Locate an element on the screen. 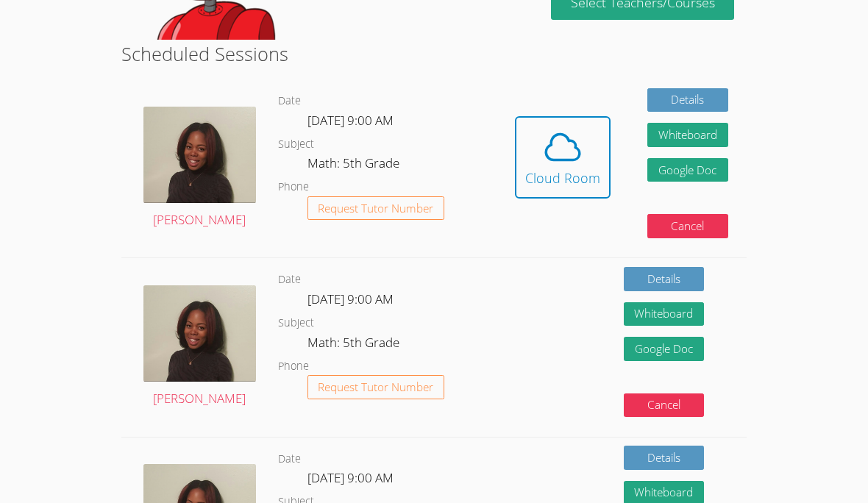  div: Cloud Room is located at coordinates (562, 179).